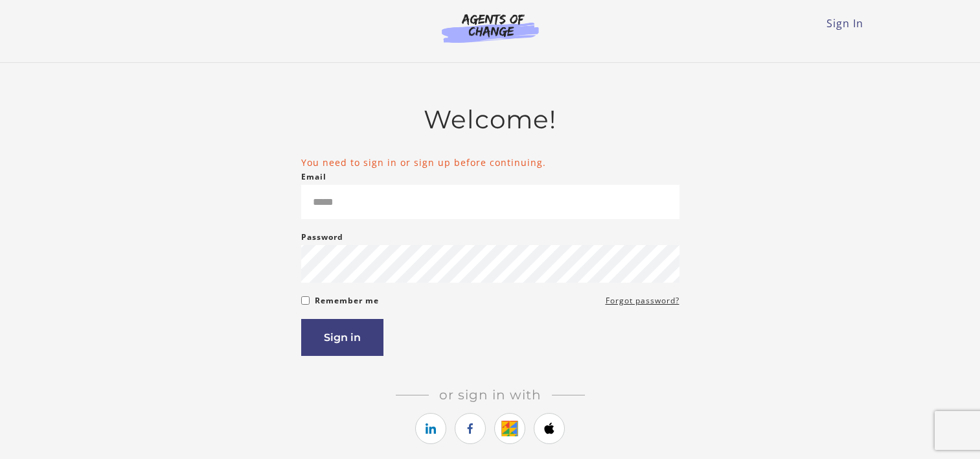 This screenshot has width=980, height=459. I want to click on img: Agents of Change Logo, so click(490, 28).